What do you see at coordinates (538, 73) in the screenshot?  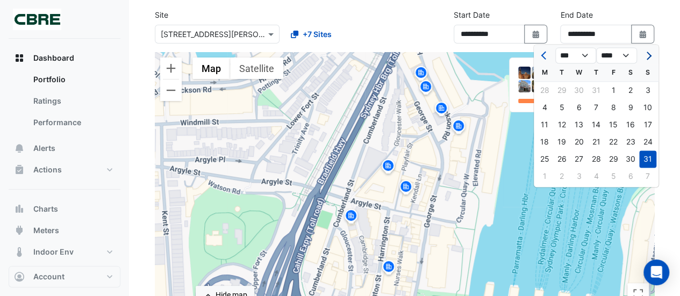 I see `img: 12-26 Playfair Street` at bounding box center [538, 73].